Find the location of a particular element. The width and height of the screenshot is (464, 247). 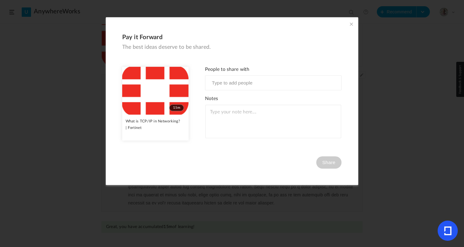

h2: Pay it Forward is located at coordinates (232, 37).